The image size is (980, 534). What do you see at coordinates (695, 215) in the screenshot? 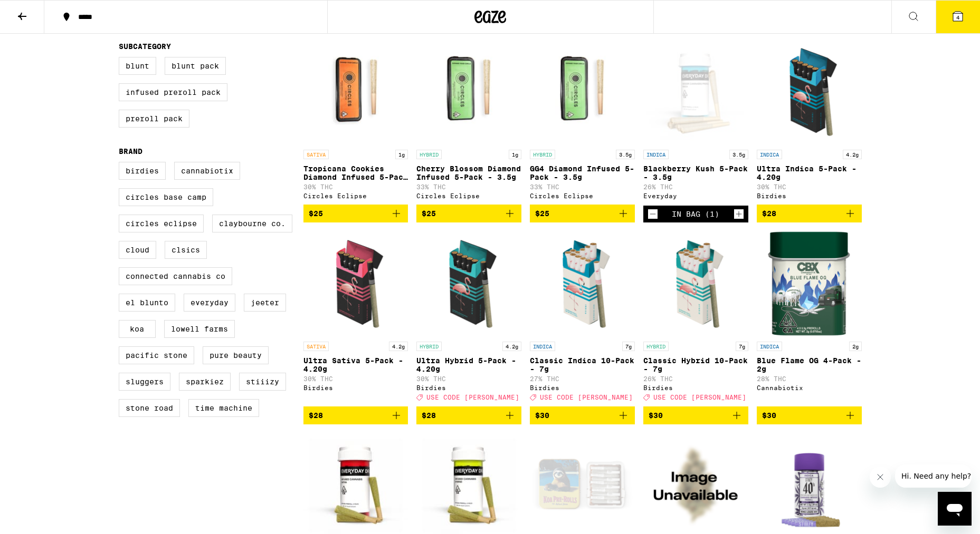
I see `div: In Bag (1)` at bounding box center [695, 215].